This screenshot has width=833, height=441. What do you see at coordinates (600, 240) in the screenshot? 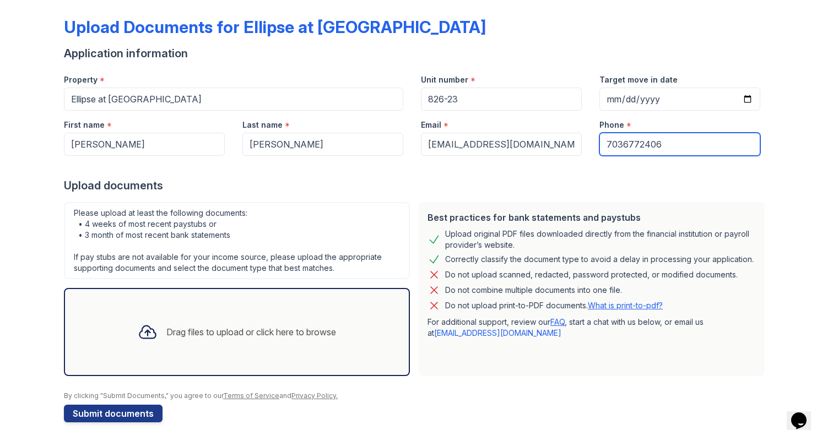
I see `div: Upload original PDF files downloaded directly from the financial institution or payroll provider’...` at bounding box center [600, 240].